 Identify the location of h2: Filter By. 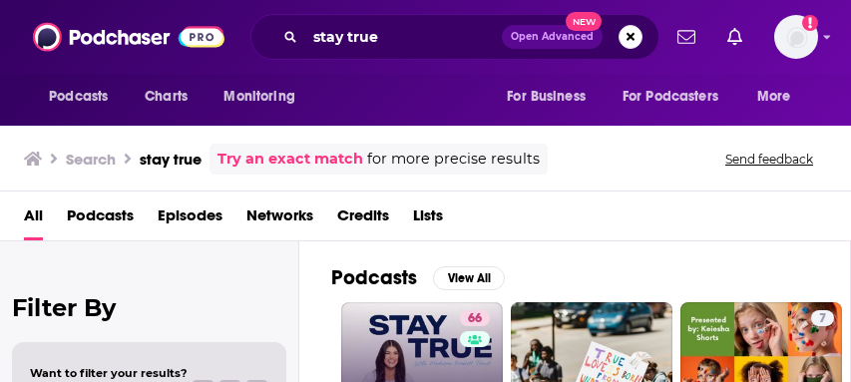
(149, 307).